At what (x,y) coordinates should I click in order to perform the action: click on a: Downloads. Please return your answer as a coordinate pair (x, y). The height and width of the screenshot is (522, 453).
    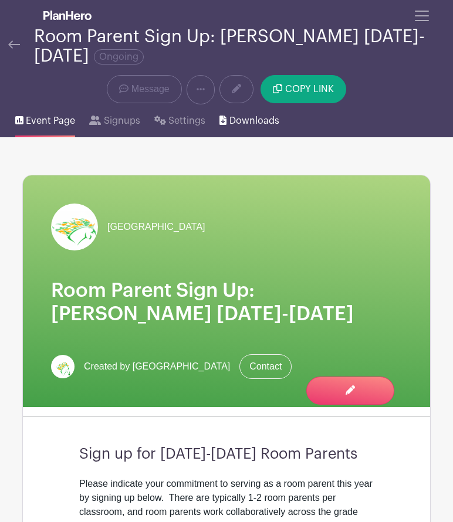
    Looking at the image, I should click on (249, 121).